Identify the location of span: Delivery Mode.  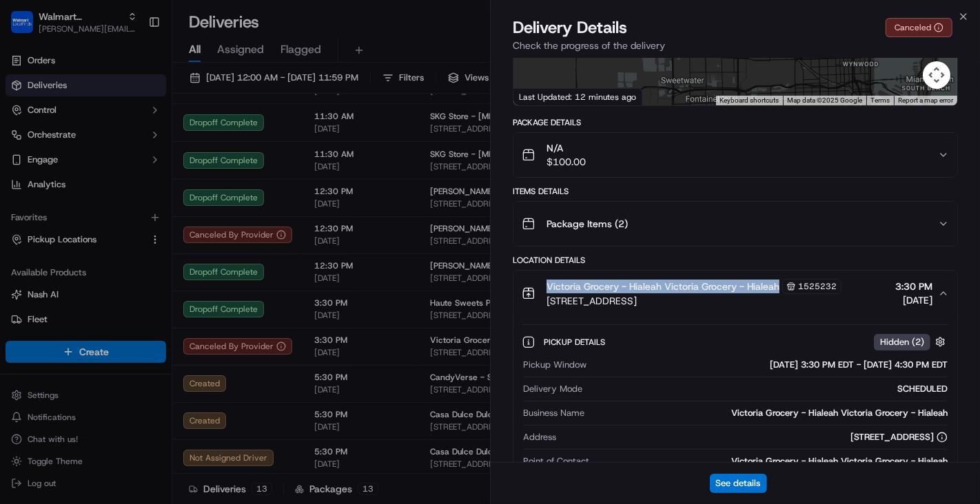
(553, 389).